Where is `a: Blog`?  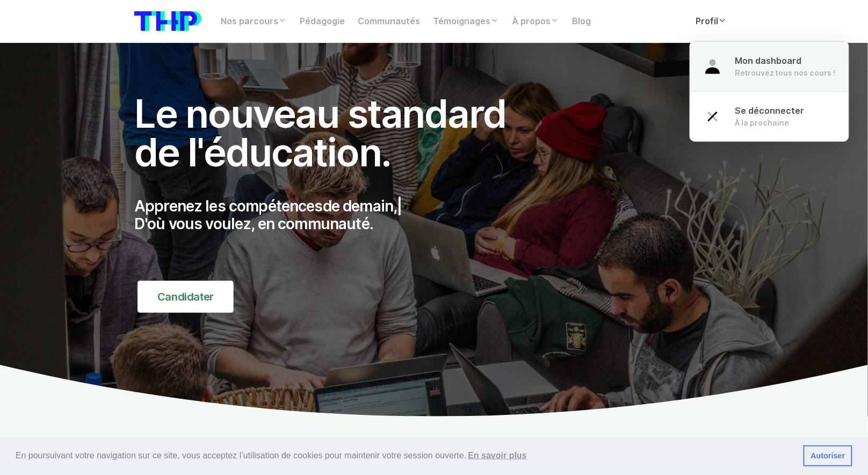
a: Blog is located at coordinates (581, 21).